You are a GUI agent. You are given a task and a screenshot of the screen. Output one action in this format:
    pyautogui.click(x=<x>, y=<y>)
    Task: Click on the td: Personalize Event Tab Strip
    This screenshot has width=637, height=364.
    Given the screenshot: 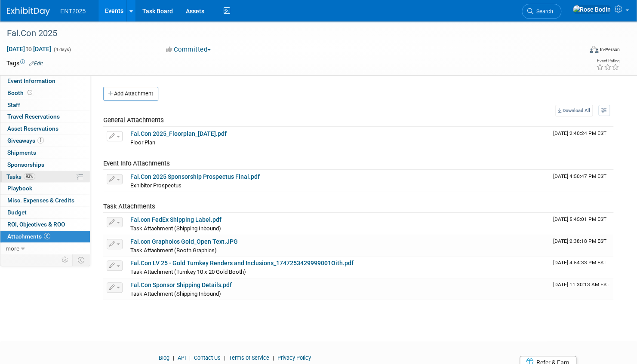 What is the action you would take?
    pyautogui.click(x=65, y=260)
    